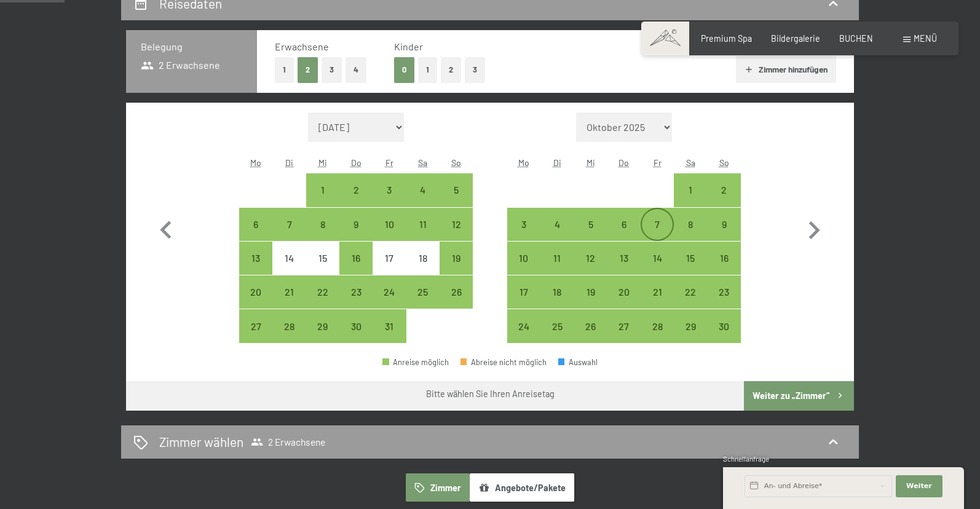  Describe the element at coordinates (690, 235) in the screenshot. I see `div: 8` at that location.